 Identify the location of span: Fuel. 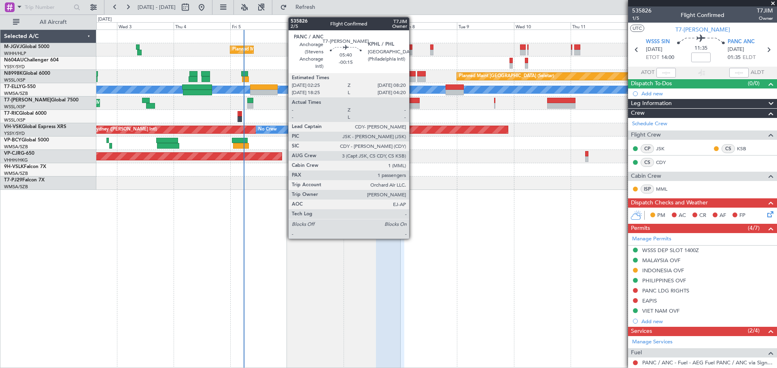
(636, 353).